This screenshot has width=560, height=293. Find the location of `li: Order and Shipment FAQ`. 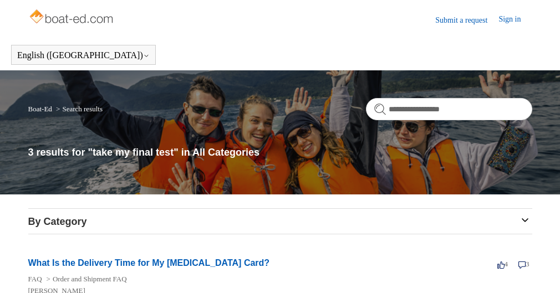

li: Order and Shipment FAQ is located at coordinates (85, 279).